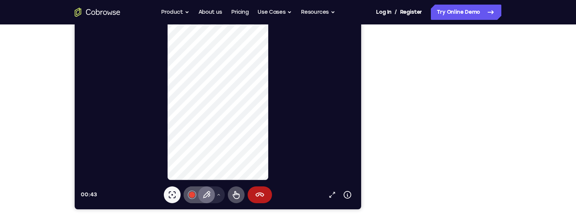 The height and width of the screenshot is (220, 576). What do you see at coordinates (466, 12) in the screenshot?
I see `a: Try Online Demo` at bounding box center [466, 12].